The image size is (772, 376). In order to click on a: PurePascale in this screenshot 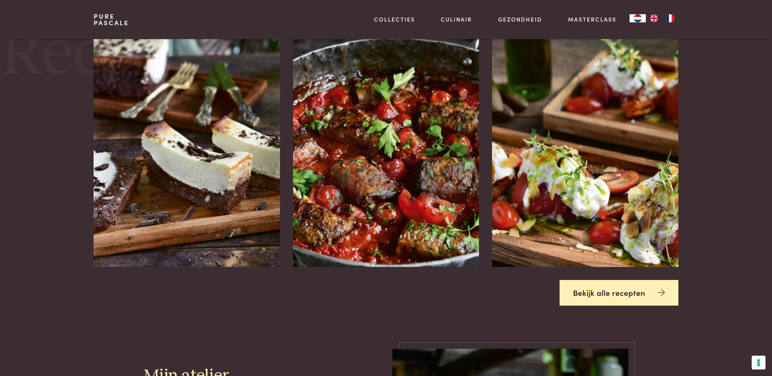, I will do `click(111, 20)`.